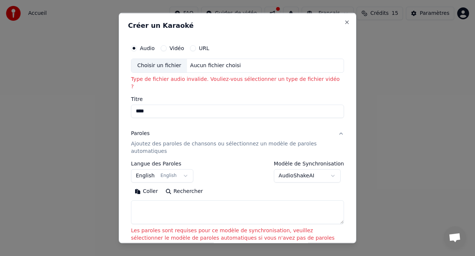 This screenshot has height=256, width=475. What do you see at coordinates (308, 163) in the screenshot?
I see `label: Modèle de Synchronisation` at bounding box center [308, 163].